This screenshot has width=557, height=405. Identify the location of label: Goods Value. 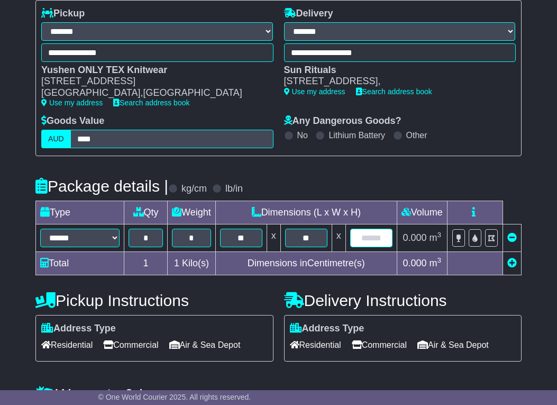
(73, 121).